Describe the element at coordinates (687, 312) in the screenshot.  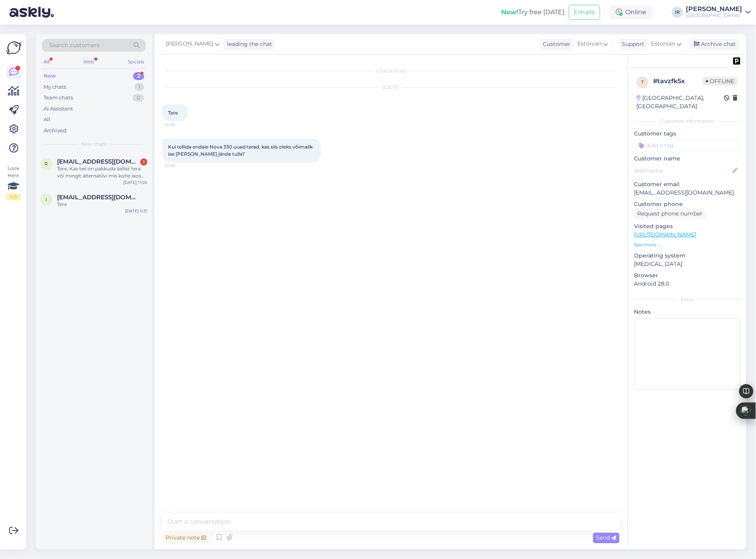
I see `p: Notes` at that location.